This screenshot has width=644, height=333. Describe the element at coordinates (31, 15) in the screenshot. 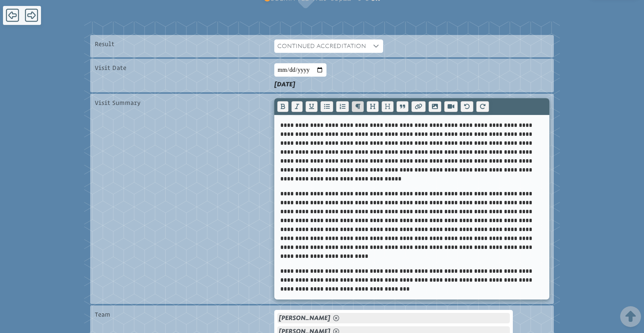

I see `span: Forward` at that location.